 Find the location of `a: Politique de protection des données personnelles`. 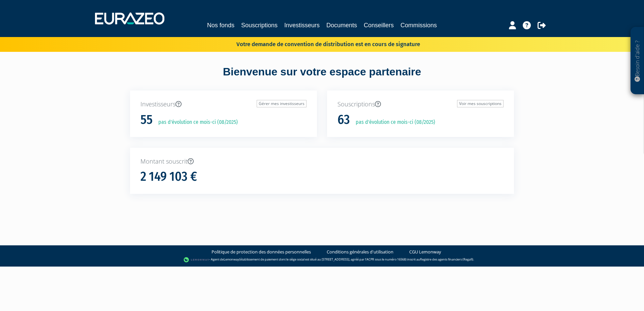

a: Politique de protection des données personnelles is located at coordinates (261, 252).